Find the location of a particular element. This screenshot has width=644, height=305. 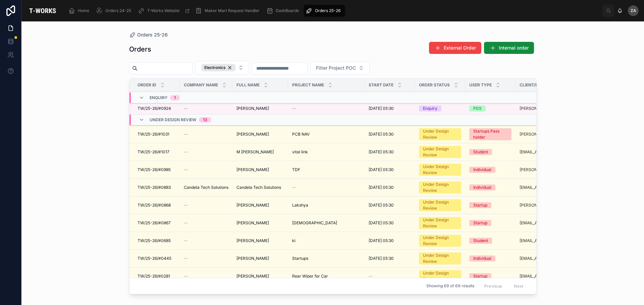

a: ki is located at coordinates (326, 241).